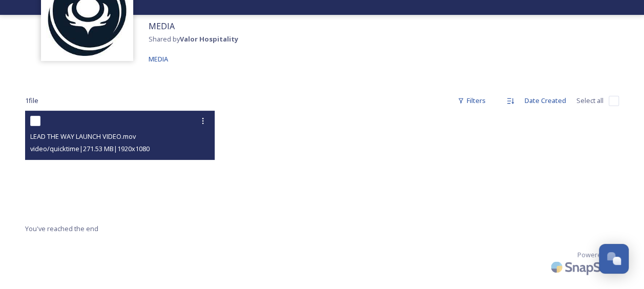  Describe the element at coordinates (596, 254) in the screenshot. I see `span: Powered by` at that location.